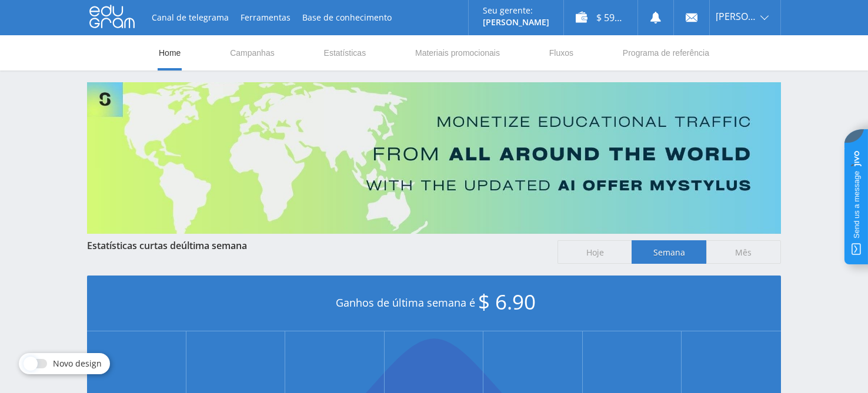 The width and height of the screenshot is (868, 393). I want to click on a: Campanhas, so click(252, 53).